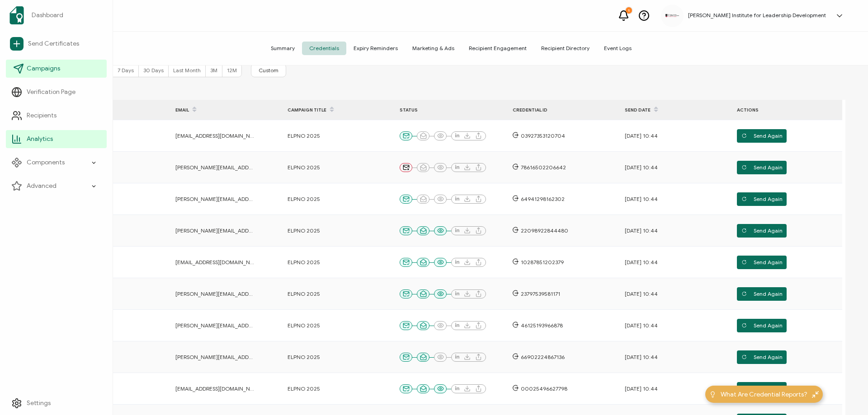 The height and width of the screenshot is (415, 868). What do you see at coordinates (663, 110) in the screenshot?
I see `div: Send Date` at bounding box center [663, 110].